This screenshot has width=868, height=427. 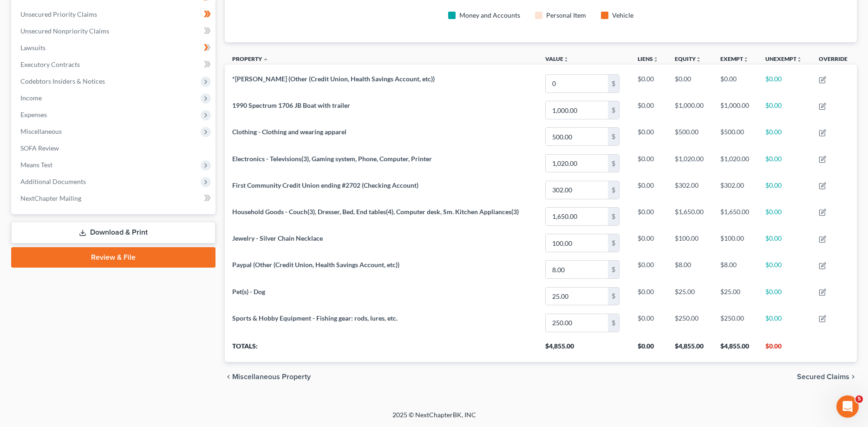 What do you see at coordinates (114, 65) in the screenshot?
I see `a: Executory Contracts` at bounding box center [114, 65].